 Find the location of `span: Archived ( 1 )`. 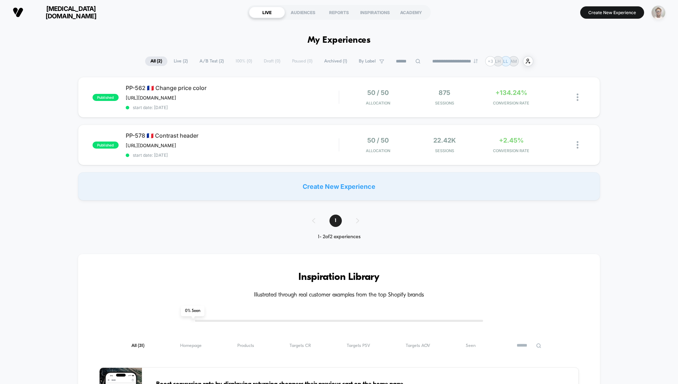

span: Archived ( 1 ) is located at coordinates (335, 61).